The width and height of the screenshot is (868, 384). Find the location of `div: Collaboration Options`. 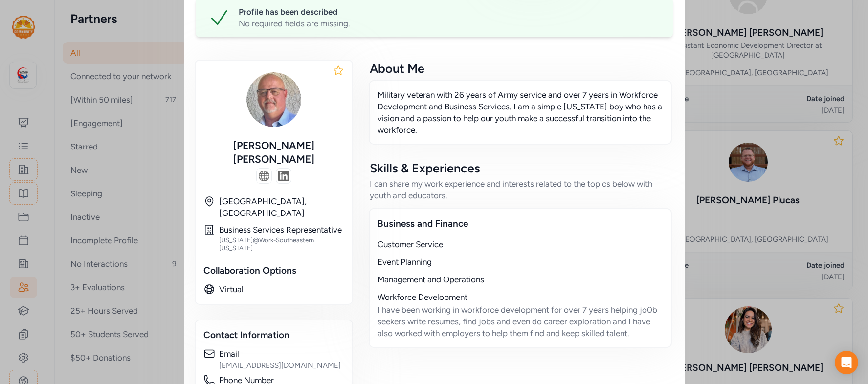

div: Collaboration Options is located at coordinates (273, 271).